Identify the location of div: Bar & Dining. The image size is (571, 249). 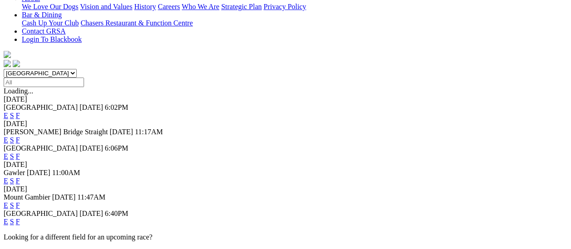
(294, 23).